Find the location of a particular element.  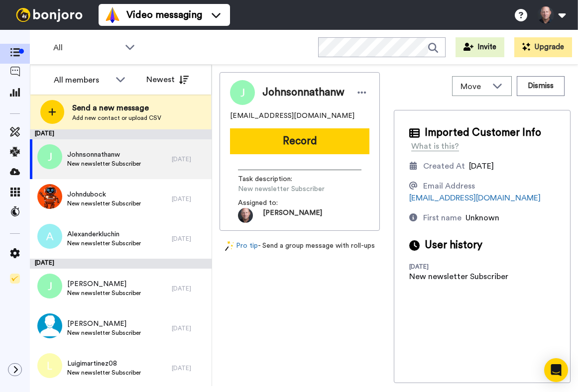

span: Luigimartinez08 is located at coordinates (104, 363).